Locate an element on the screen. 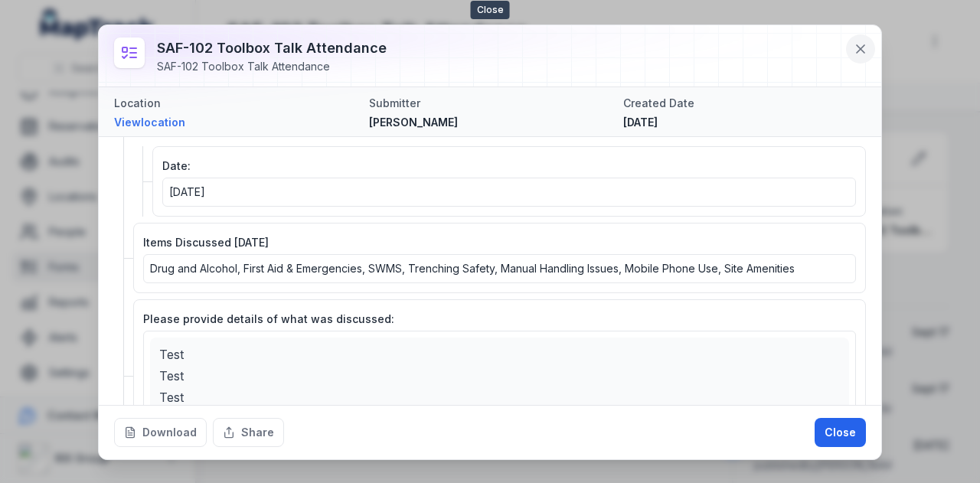 The image size is (980, 483). p: Test Test Test Test is located at coordinates (499, 386).